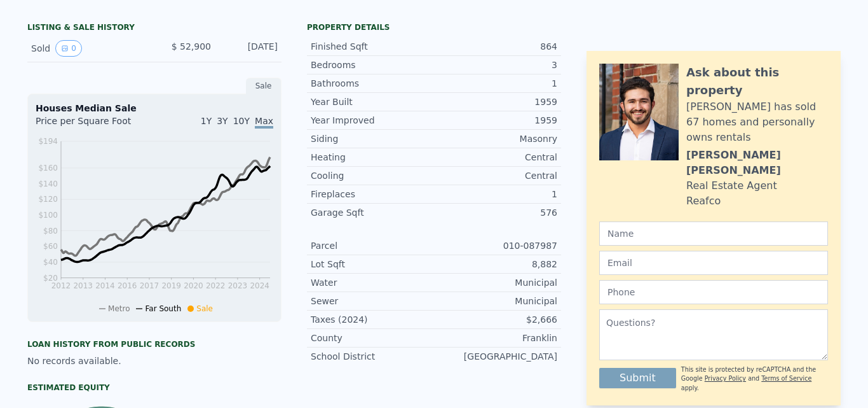 The height and width of the screenshot is (408, 868). What do you see at coordinates (51, 231) in the screenshot?
I see `tspan: $80` at bounding box center [51, 231].